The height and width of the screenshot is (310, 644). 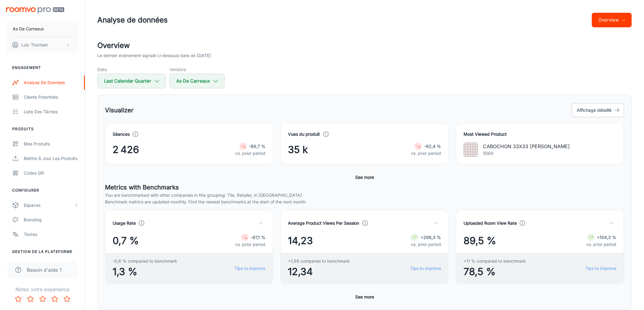 What do you see at coordinates (18, 299) in the screenshot?
I see `button: Rate 1 star` at bounding box center [18, 299].